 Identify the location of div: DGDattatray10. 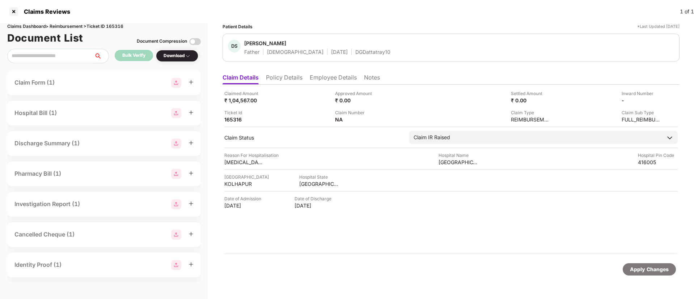
(373, 52).